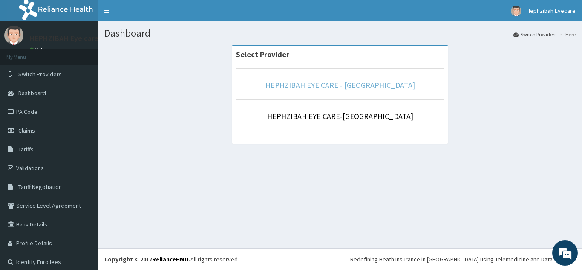 Image resolution: width=582 pixels, height=270 pixels. I want to click on span: Tariffs, so click(26, 149).